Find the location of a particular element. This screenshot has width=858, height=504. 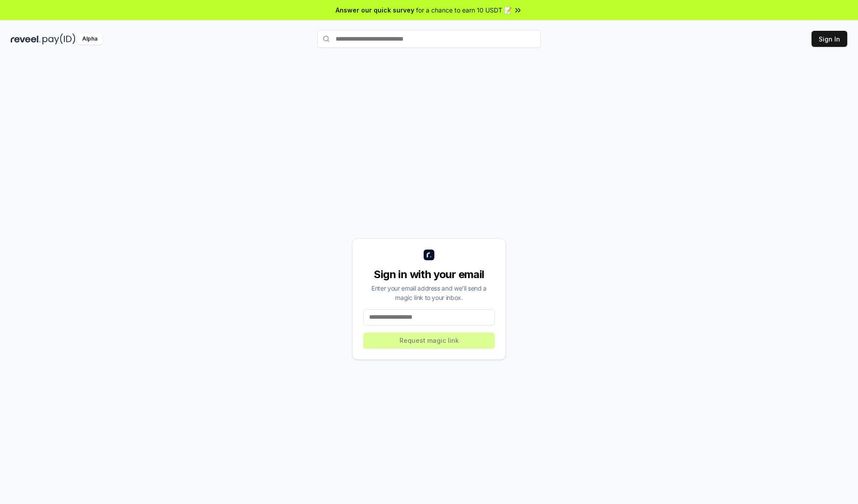

span: Answer our quick survey is located at coordinates (375, 10).